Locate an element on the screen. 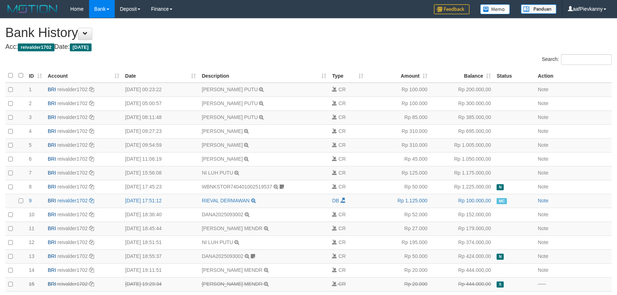 The height and width of the screenshot is (295, 617). th: Status is located at coordinates (515, 76).